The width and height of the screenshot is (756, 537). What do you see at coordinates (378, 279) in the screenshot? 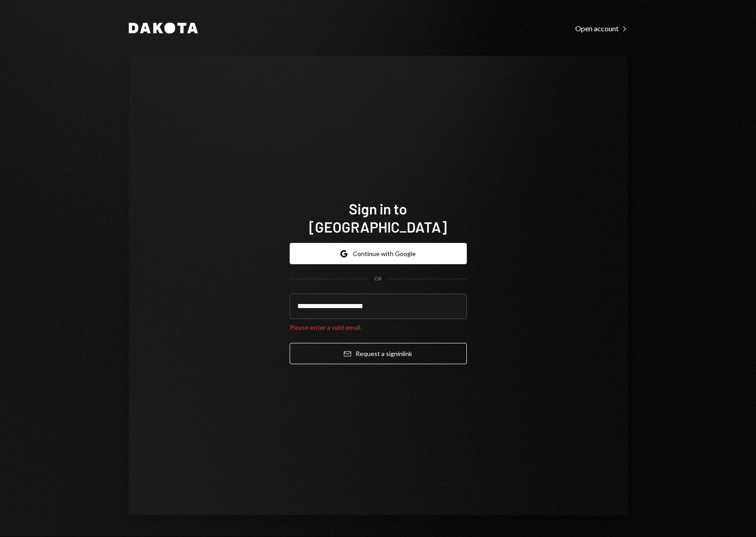
I see `div: OR` at bounding box center [378, 279].